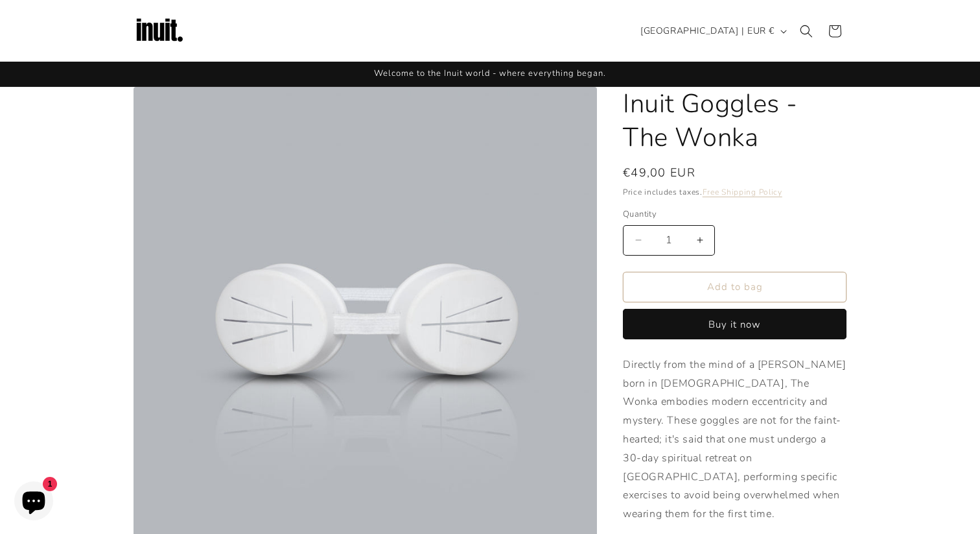 Image resolution: width=980 pixels, height=534 pixels. Describe the element at coordinates (734, 324) in the screenshot. I see `button: Buy it now` at that location.